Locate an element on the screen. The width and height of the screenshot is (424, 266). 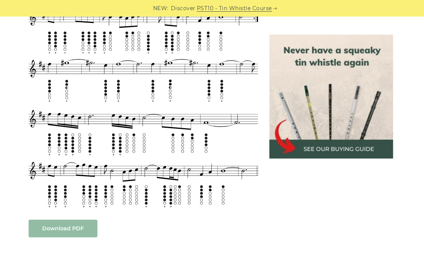
a: PST10 - Tin Whistle Course is located at coordinates (234, 8).